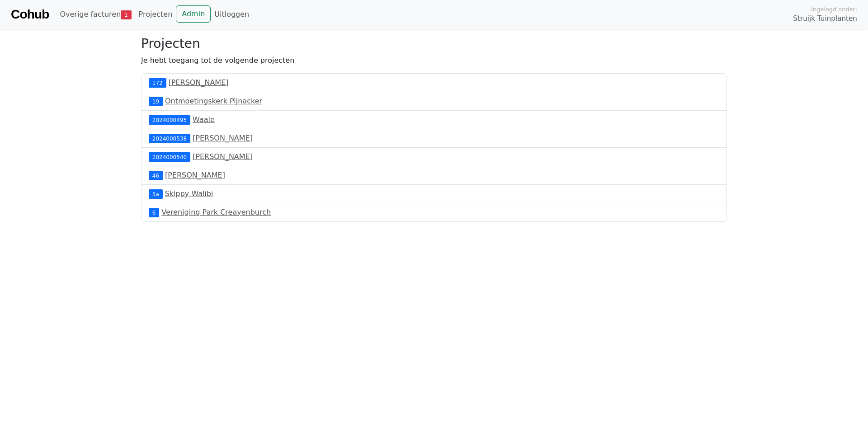 This screenshot has height=427, width=868. What do you see at coordinates (30, 14) in the screenshot?
I see `a: Cohub` at bounding box center [30, 14].